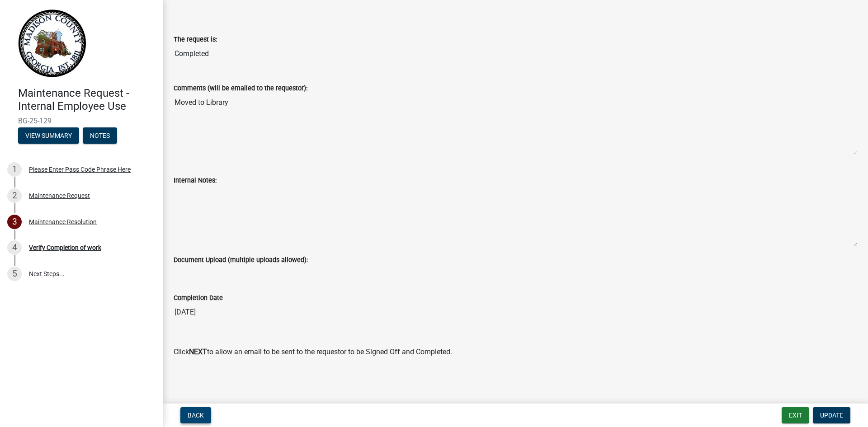  I want to click on div: Maintenance Resolution, so click(62, 222).